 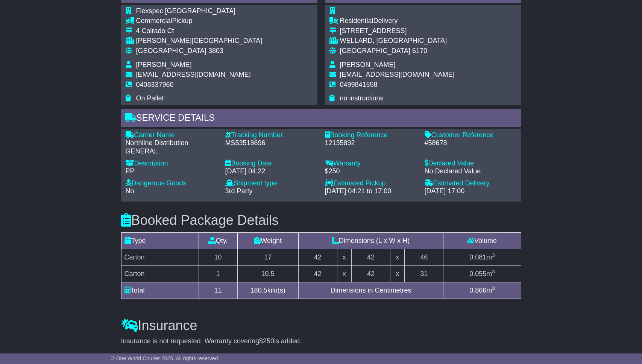 What do you see at coordinates (371, 143) in the screenshot?
I see `div: 12135892` at bounding box center [371, 143].